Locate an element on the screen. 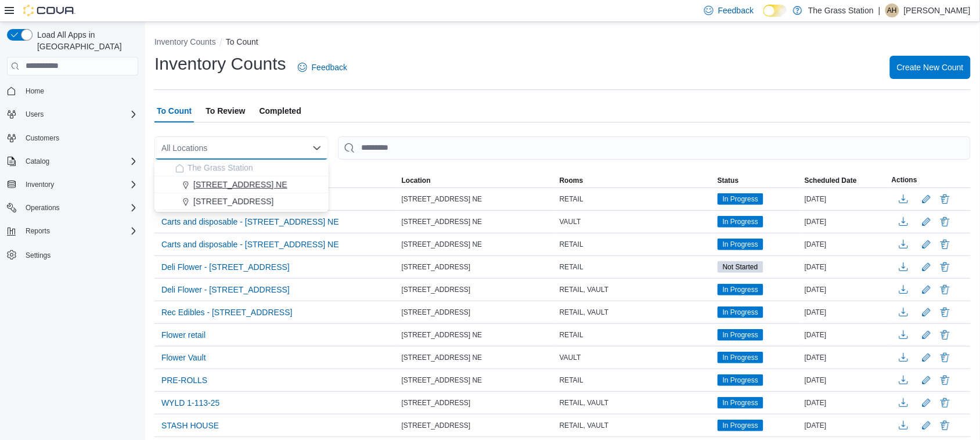 Image resolution: width=980 pixels, height=440 pixels. span: Settings is located at coordinates (80, 254).